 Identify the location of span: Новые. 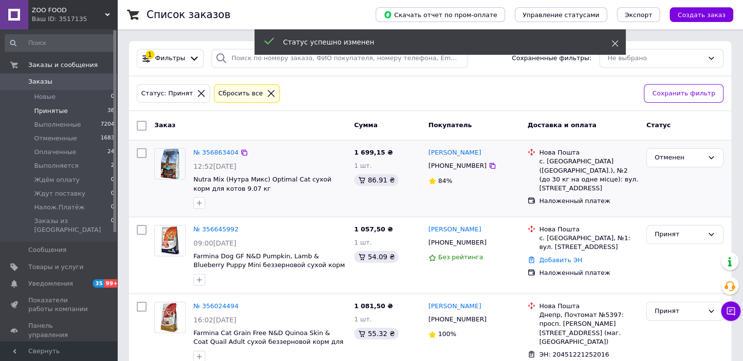
(45, 97).